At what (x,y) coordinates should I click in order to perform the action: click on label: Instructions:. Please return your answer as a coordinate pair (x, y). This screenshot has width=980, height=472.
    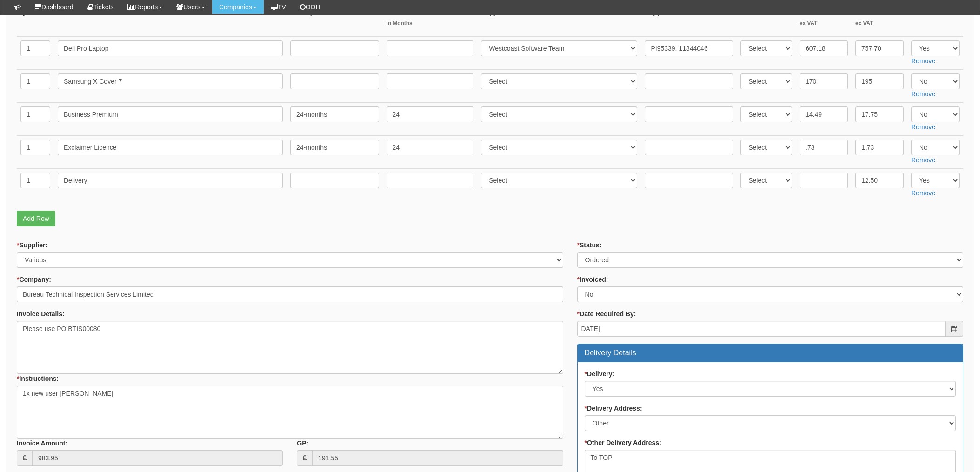
    Looking at the image, I should click on (38, 379).